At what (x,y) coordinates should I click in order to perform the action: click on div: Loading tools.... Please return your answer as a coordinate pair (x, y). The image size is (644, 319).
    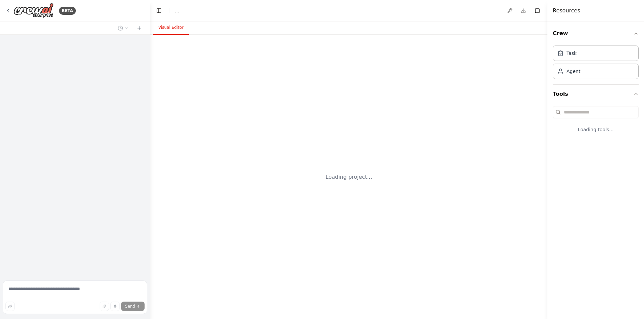
    Looking at the image, I should click on (596, 129).